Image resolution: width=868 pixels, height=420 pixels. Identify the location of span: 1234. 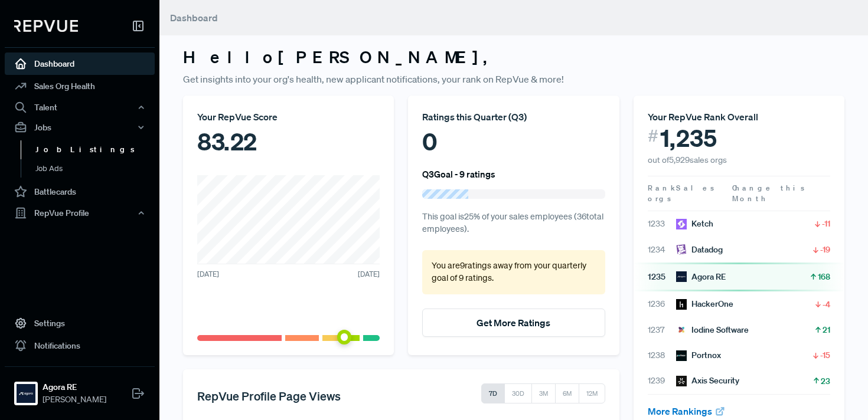
(662, 250).